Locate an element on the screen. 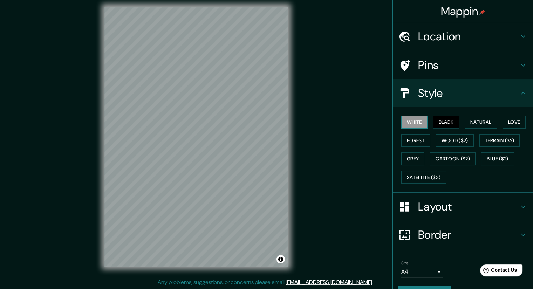  button: Black is located at coordinates (446, 122).